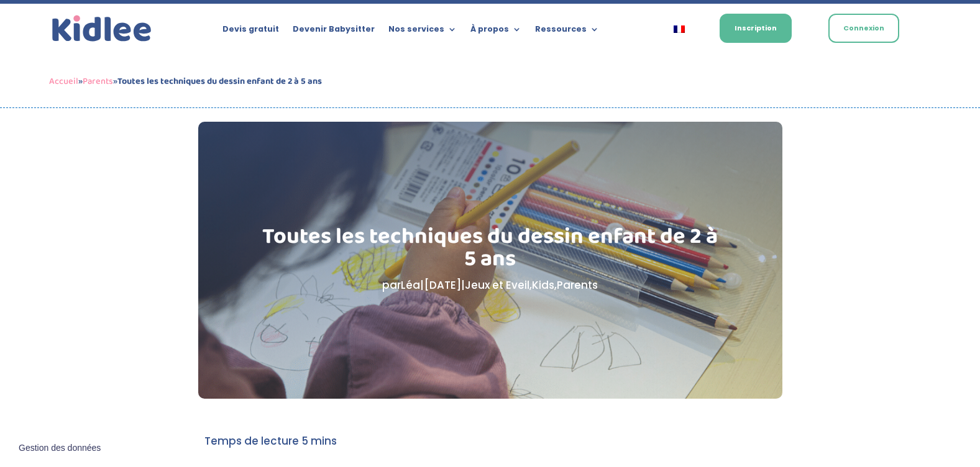  I want to click on h1: Toutes les techniques du dessin enfant de 2 à 5 ans, so click(490, 251).